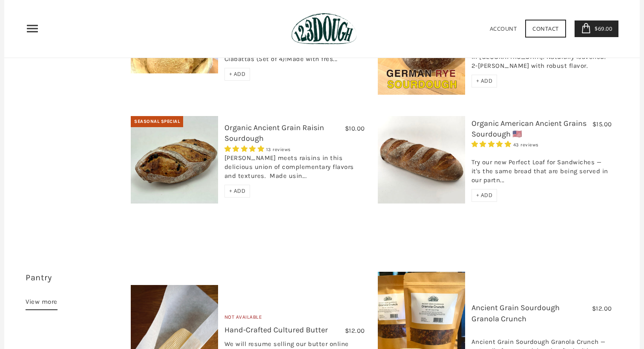 This screenshot has height=349, width=644. I want to click on span: $10.00, so click(355, 128).